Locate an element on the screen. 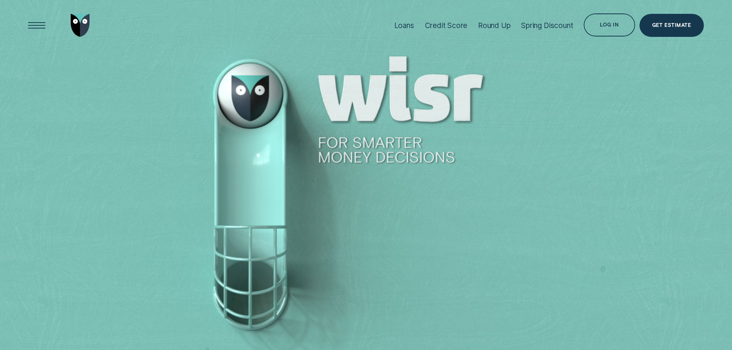  img: Wisr is located at coordinates (80, 25).